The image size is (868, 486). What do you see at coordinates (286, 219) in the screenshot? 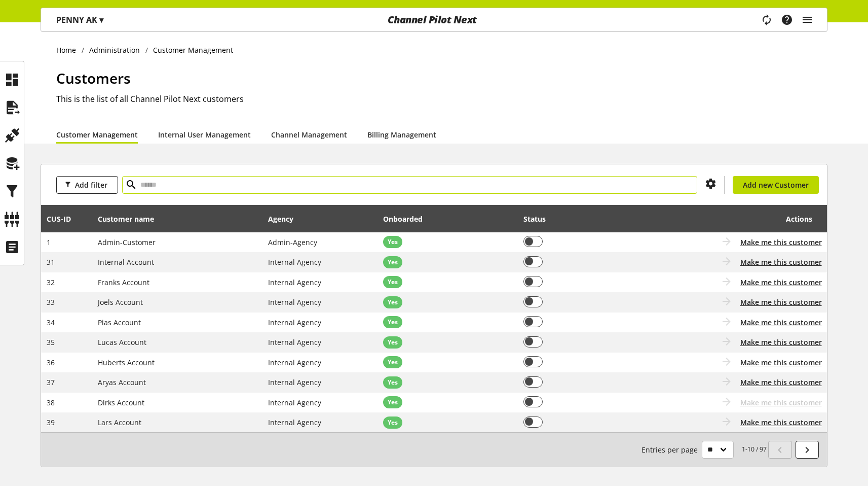
I see `div: Agency` at bounding box center [286, 219].